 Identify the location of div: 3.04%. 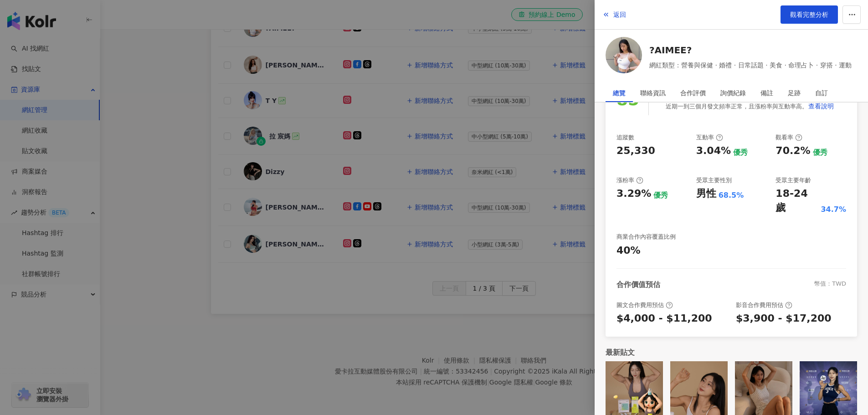
(714, 150).